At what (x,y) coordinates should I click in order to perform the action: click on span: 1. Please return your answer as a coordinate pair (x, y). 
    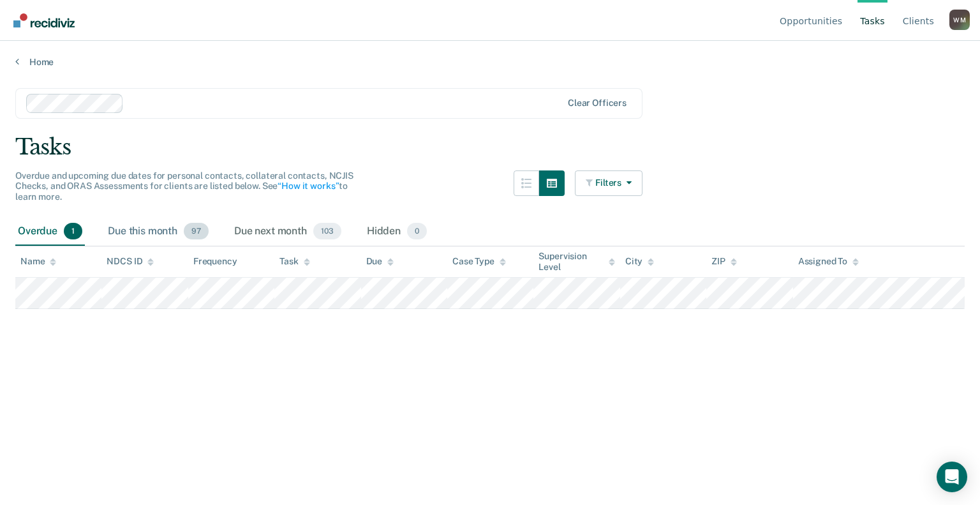
    Looking at the image, I should click on (73, 231).